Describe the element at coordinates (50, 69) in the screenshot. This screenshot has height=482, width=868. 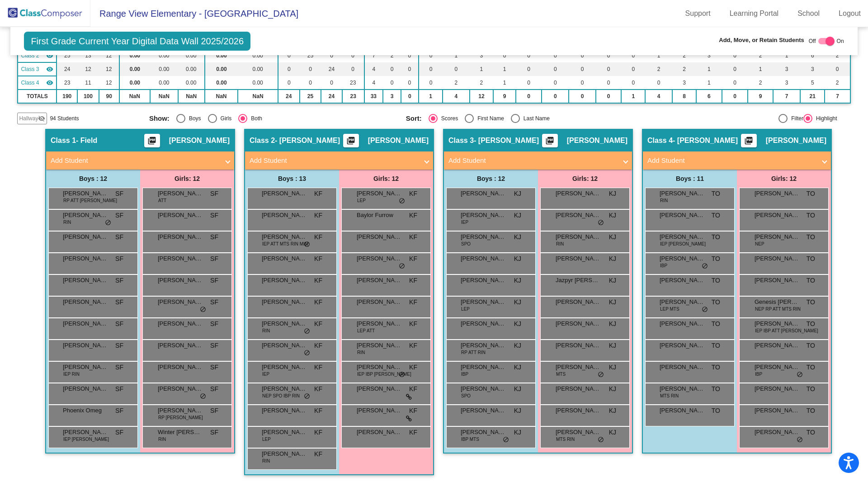
I see `mat-icon: visibility` at that location.